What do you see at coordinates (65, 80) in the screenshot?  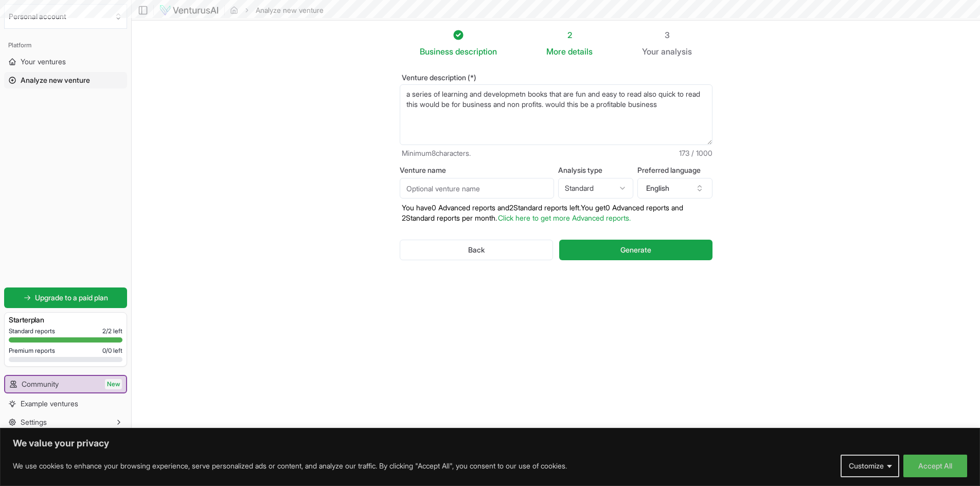 I see `a: Analyze new venture` at bounding box center [65, 80].